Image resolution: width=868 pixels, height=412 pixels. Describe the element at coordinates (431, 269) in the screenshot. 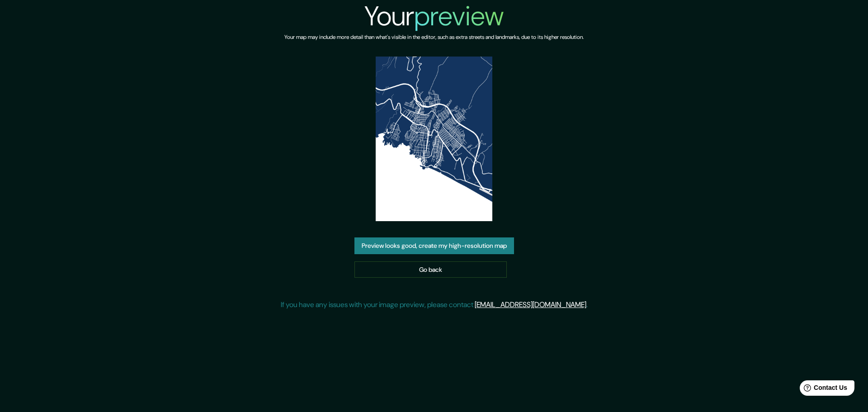

I see `a: Go back` at that location.